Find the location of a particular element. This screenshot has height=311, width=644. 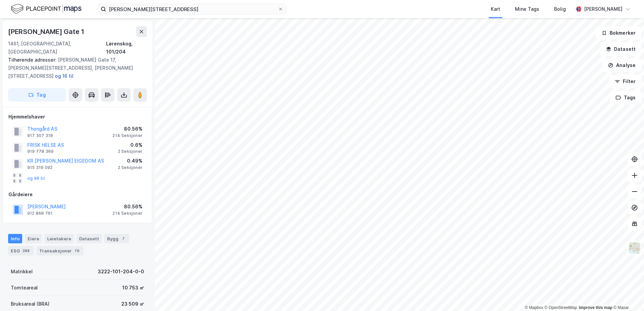

div: 7 is located at coordinates (123, 239).